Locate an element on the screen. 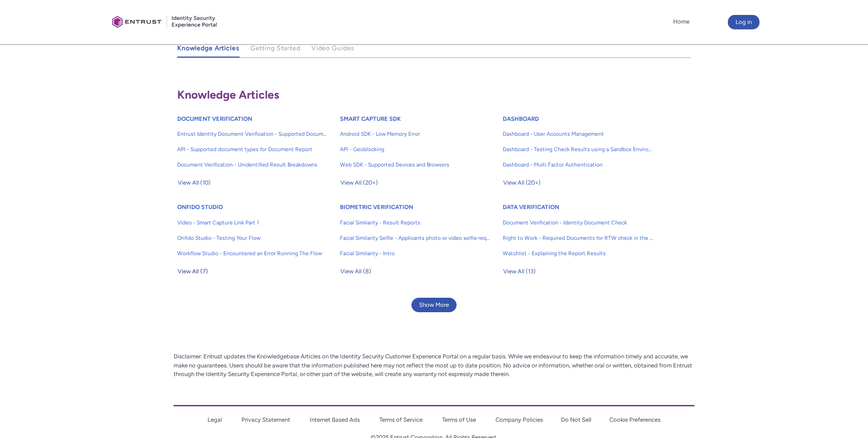  button: Log in is located at coordinates (743, 22).